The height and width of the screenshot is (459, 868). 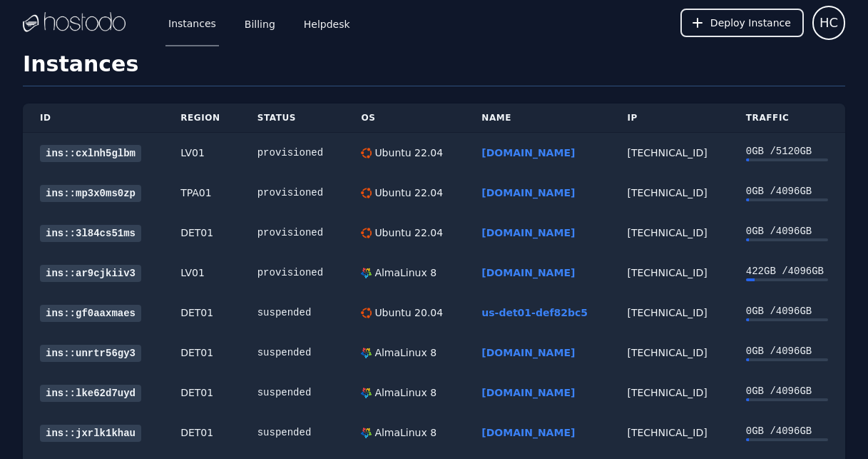 I want to click on th: Status, so click(x=292, y=118).